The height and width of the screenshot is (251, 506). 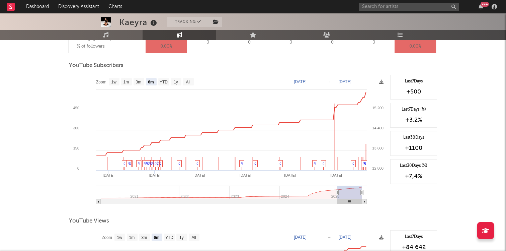 I want to click on div: +500, so click(x=413, y=92).